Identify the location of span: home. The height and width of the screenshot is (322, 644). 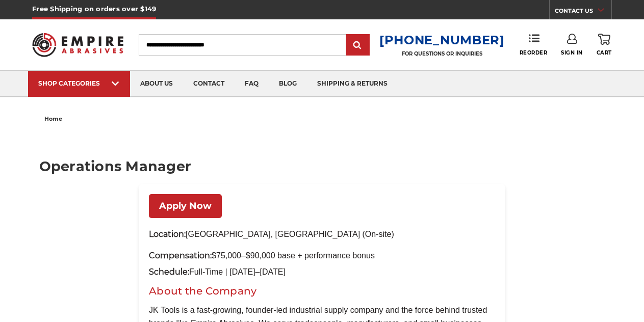
(53, 119).